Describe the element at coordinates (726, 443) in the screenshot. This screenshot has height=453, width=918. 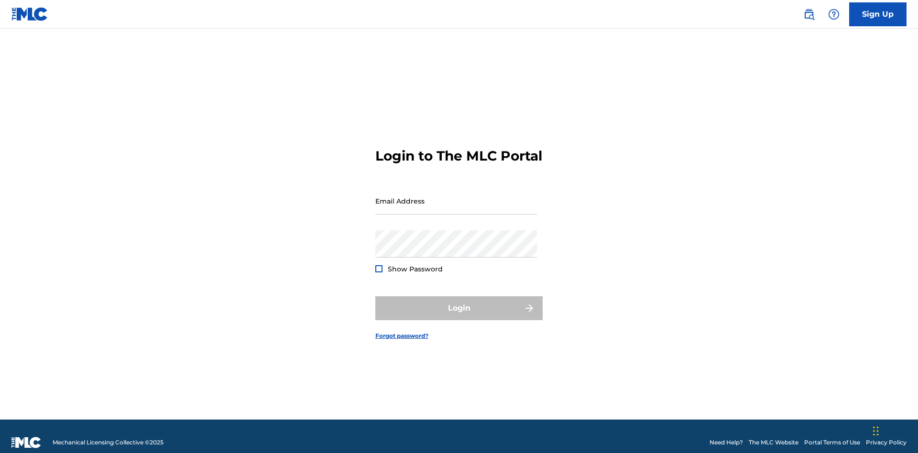
I see `a: Need Help?` at that location.